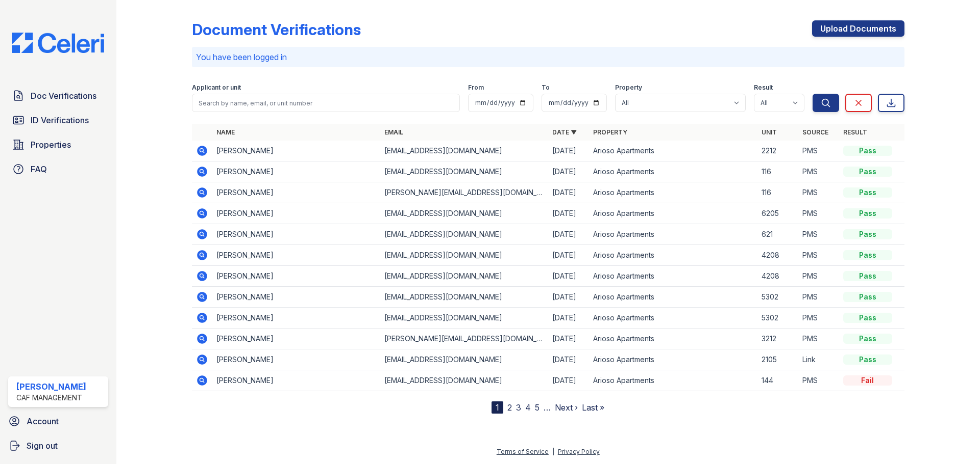  Describe the element at coordinates (51, 398) in the screenshot. I see `div: CAF Management` at that location.